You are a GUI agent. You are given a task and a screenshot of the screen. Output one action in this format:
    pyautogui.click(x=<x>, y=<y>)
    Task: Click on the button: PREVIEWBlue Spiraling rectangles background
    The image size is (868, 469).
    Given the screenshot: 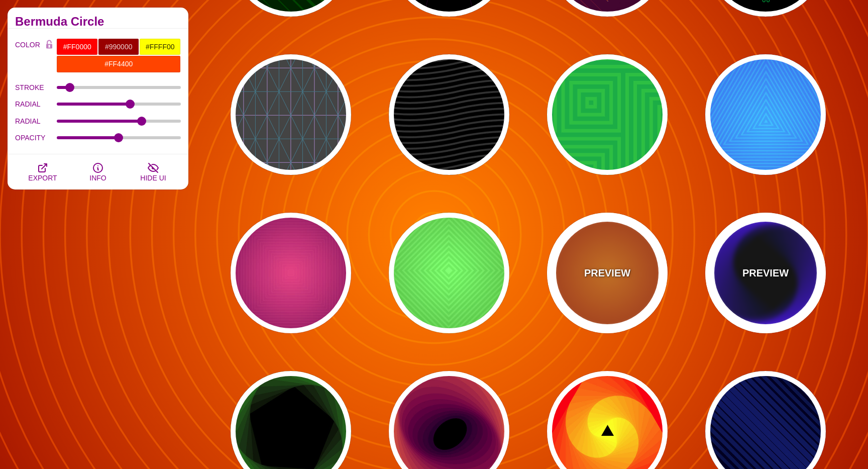 What is the action you would take?
    pyautogui.click(x=766, y=272)
    